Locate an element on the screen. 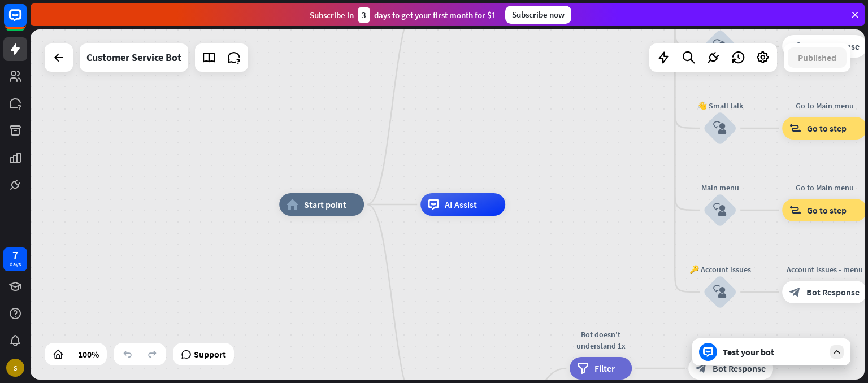 The width and height of the screenshot is (868, 383). span: Filter is located at coordinates (605, 368).